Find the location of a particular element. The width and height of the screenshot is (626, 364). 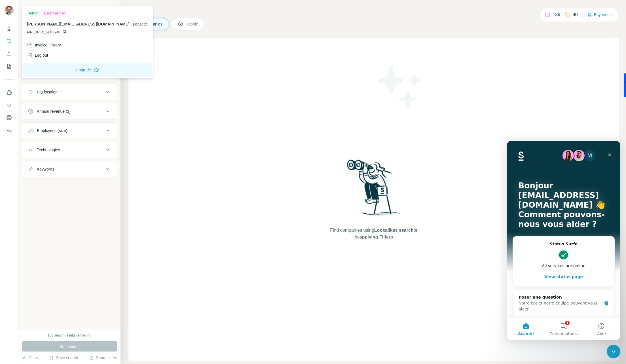

button: Technologies is located at coordinates (70, 150).